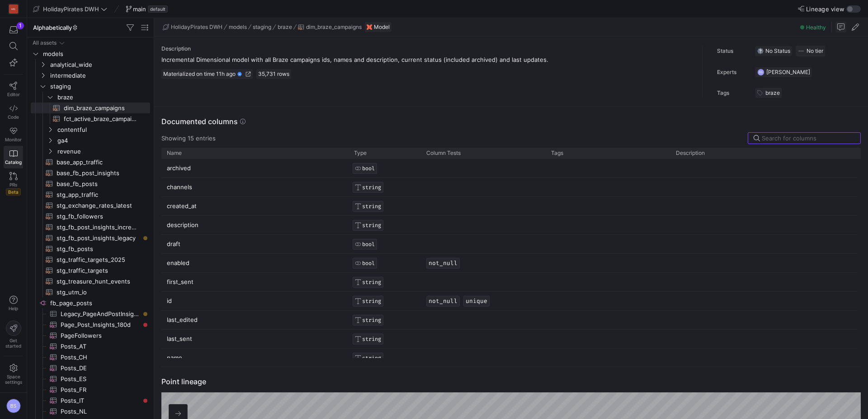 This screenshot has width=868, height=419. I want to click on p: created_at, so click(255, 206).